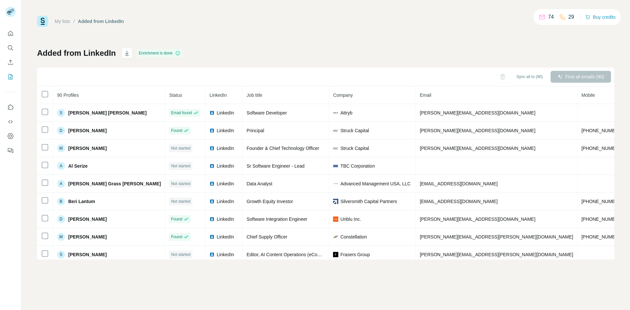 This screenshot has height=310, width=630. I want to click on div: Added from LinkedIn, so click(101, 21).